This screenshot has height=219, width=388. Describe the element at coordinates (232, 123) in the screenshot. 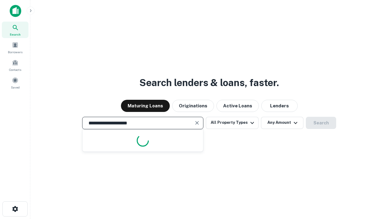

I see `button: All Property Types` at that location.